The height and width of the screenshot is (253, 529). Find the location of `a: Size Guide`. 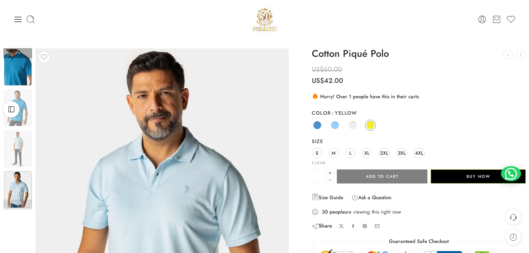

a: Size Guide is located at coordinates (328, 198).